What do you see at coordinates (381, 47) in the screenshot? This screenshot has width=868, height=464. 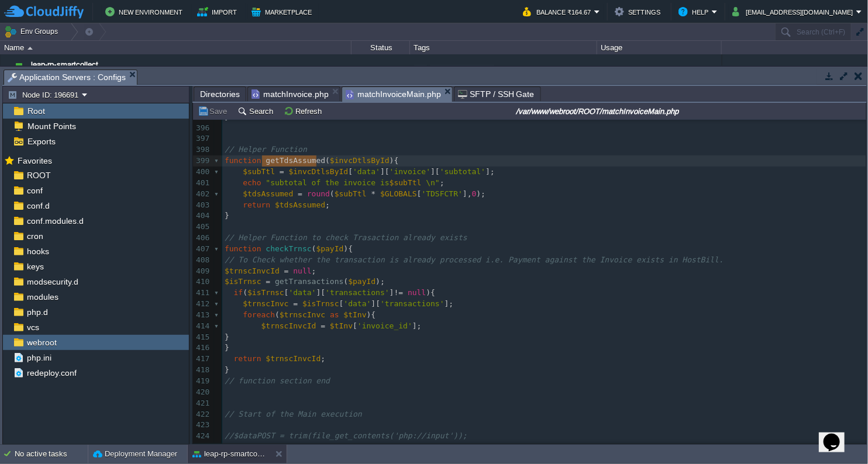 I see `div: Status` at bounding box center [381, 47].